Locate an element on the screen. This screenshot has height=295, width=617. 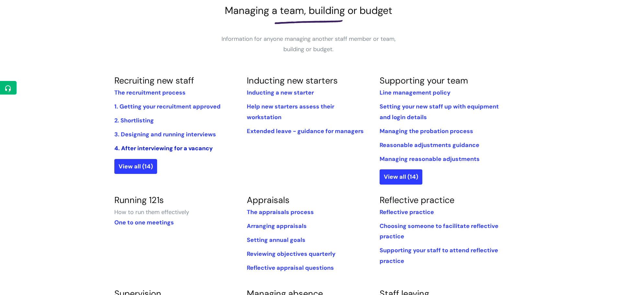
a: Choosing someone to facilitate reflective practice is located at coordinates (439, 231).